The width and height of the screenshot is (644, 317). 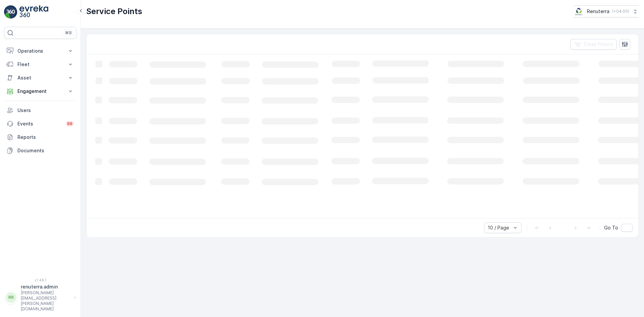 I want to click on button: Clear Filters, so click(x=594, y=44).